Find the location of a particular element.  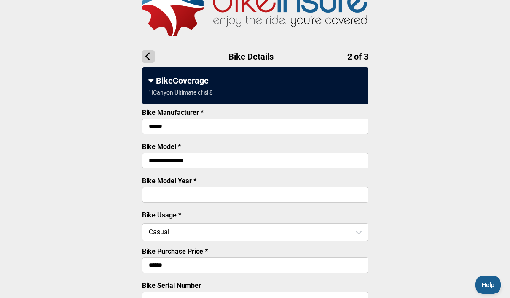

div: BikeCoverage is located at coordinates (255, 81).